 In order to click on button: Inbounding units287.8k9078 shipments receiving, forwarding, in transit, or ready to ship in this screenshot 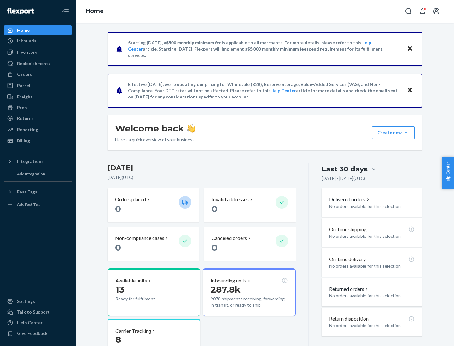, I will do `click(249, 293)`.